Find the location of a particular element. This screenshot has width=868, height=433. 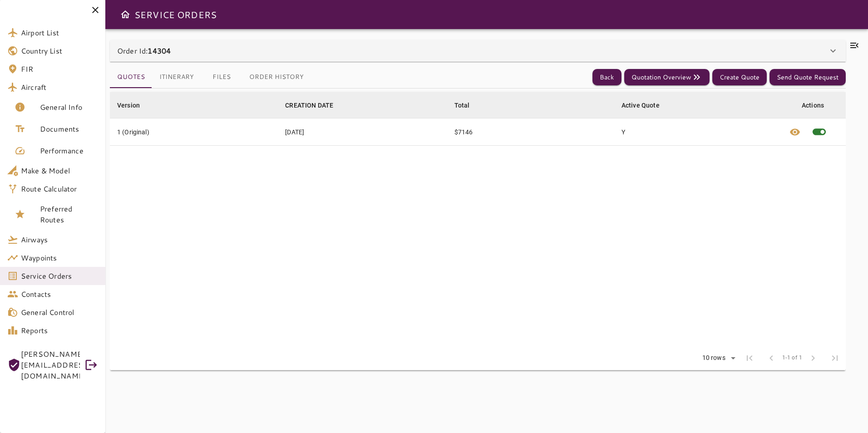

span: Total is located at coordinates (468, 106).